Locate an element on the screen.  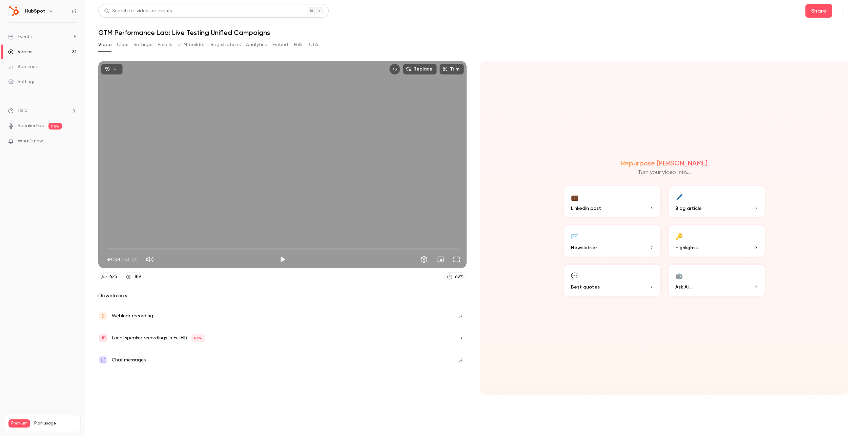
span: Ask Ai... is located at coordinates (683, 287).